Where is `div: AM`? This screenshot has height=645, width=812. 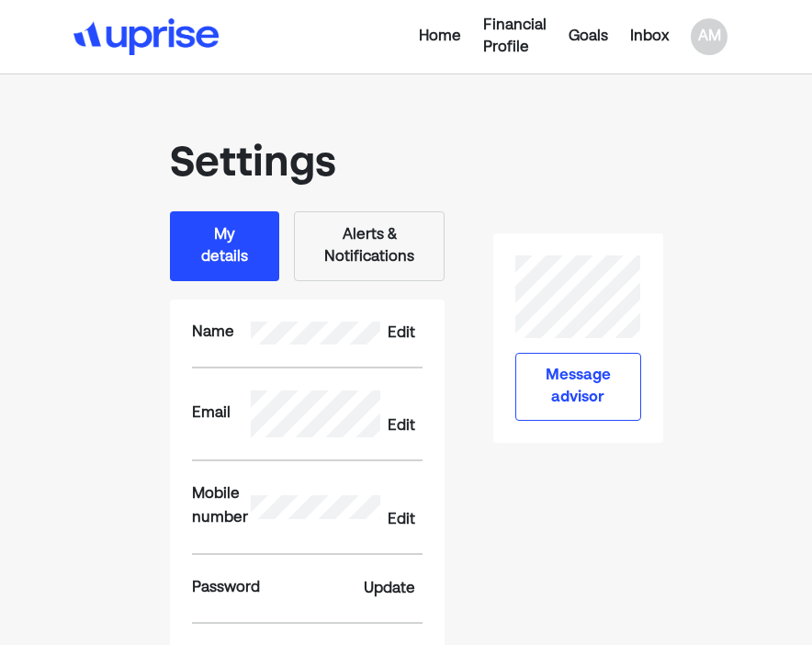 div: AM is located at coordinates (709, 37).